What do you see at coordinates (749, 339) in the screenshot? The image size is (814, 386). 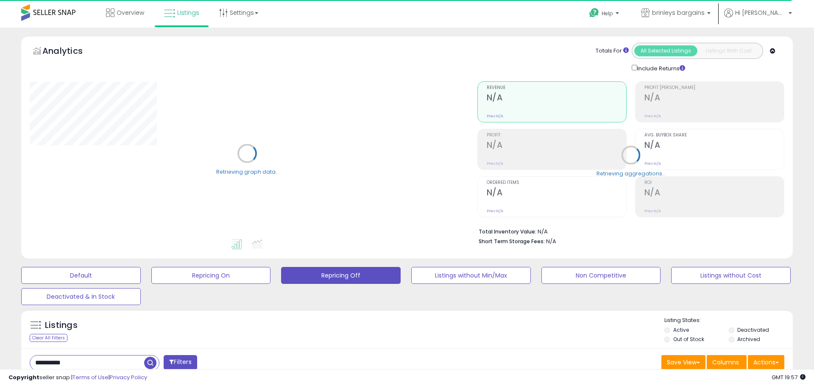 I see `label: Archived` at bounding box center [749, 339].